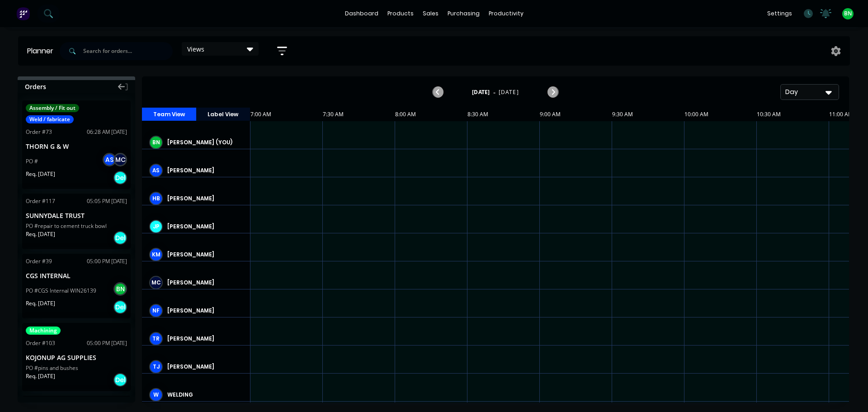 The height and width of the screenshot is (412, 868). I want to click on div: Order # 39, so click(39, 261).